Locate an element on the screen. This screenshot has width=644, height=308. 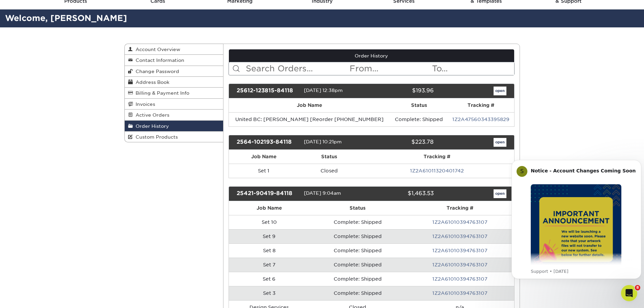
td: Set 1 is located at coordinates (264, 171).